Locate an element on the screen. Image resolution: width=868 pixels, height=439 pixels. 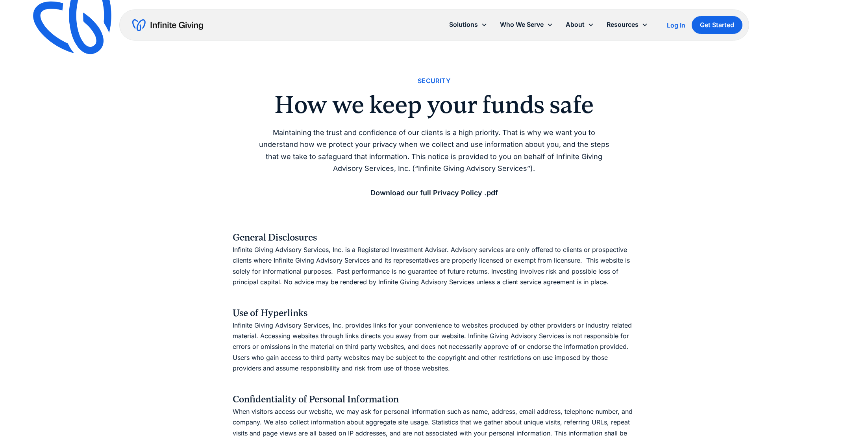
div: Security is located at coordinates (434, 81).